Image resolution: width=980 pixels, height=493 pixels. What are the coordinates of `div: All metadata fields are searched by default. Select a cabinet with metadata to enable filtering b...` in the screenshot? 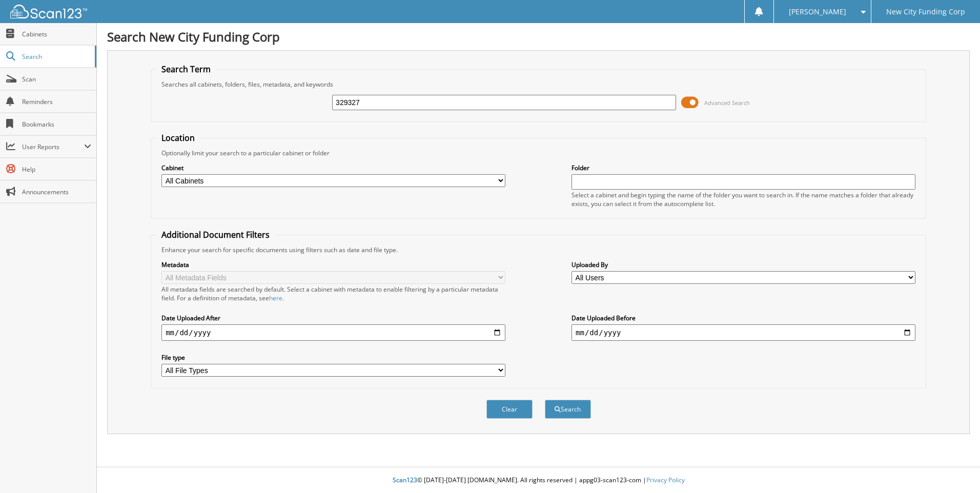 It's located at (333, 294).